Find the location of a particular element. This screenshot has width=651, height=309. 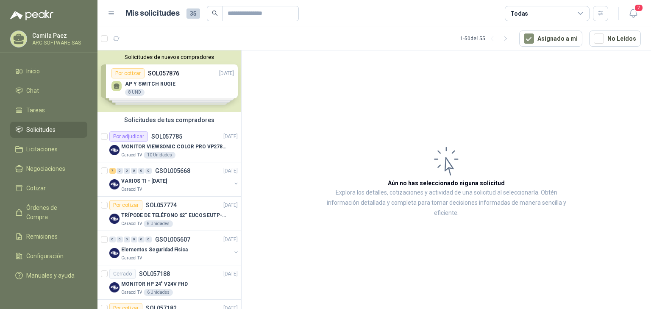

span: Solicitudes is located at coordinates (41, 130).